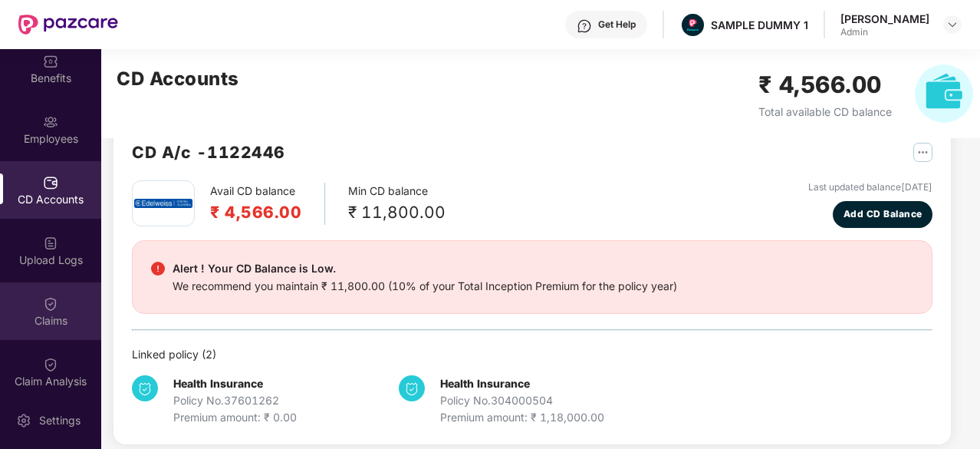 This screenshot has height=449, width=980. What do you see at coordinates (885, 32) in the screenshot?
I see `div: Admin` at bounding box center [885, 32].